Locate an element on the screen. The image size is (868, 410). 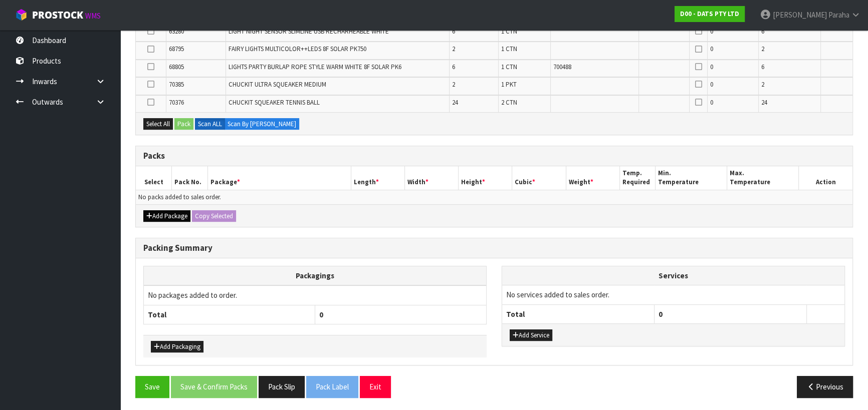
button: Previous is located at coordinates (825, 387).